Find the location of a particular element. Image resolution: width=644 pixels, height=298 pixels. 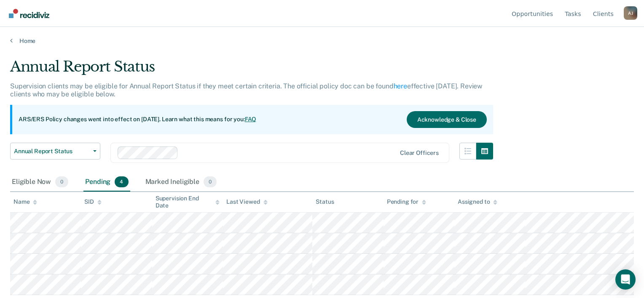

div: Pending4 is located at coordinates (107, 183).